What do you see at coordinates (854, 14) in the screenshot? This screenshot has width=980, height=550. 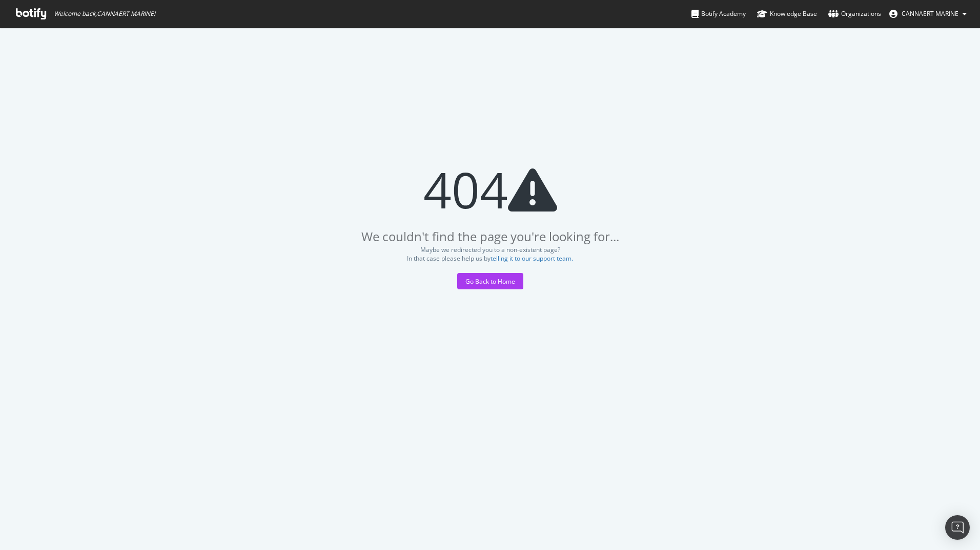 I see `div: Organizations` at bounding box center [854, 14].